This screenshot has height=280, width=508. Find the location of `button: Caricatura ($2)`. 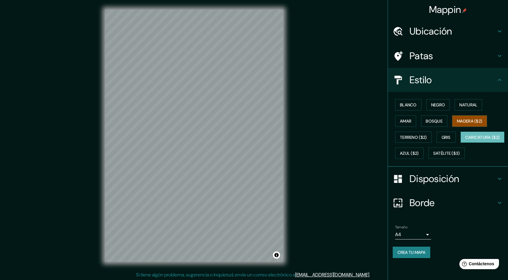

button: Caricatura ($2) is located at coordinates (482, 137).